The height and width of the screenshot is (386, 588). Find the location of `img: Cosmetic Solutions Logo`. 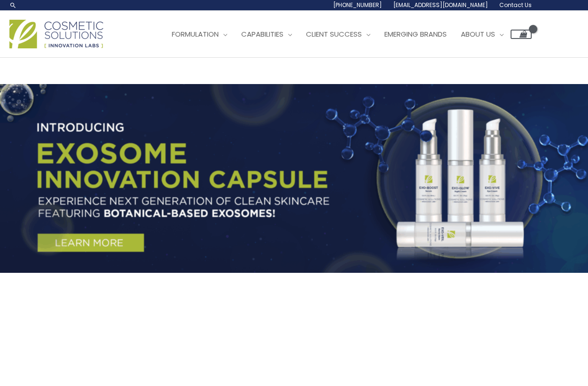

img: Cosmetic Solutions Logo is located at coordinates (56, 34).